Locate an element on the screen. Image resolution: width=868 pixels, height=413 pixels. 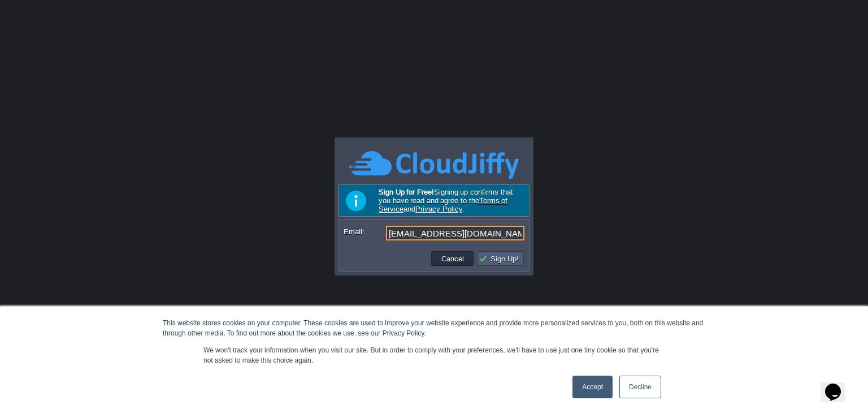
button: Sign Up! is located at coordinates (500, 258).